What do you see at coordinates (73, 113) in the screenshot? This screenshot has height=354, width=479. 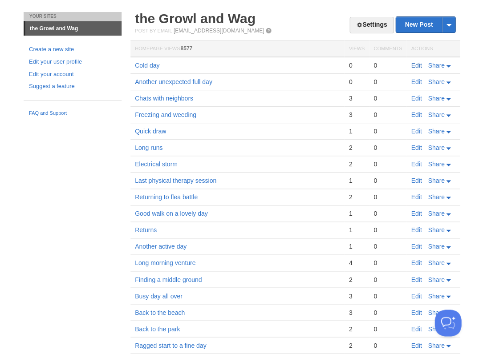 I see `a: FAQ and Support` at bounding box center [73, 113].